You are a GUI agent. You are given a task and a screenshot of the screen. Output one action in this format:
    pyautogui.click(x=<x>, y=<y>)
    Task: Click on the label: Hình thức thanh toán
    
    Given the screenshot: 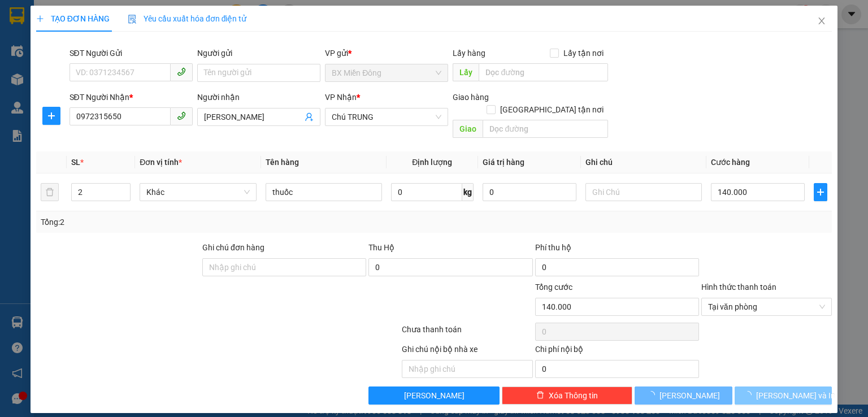 What is the action you would take?
    pyautogui.click(x=739, y=287)
    